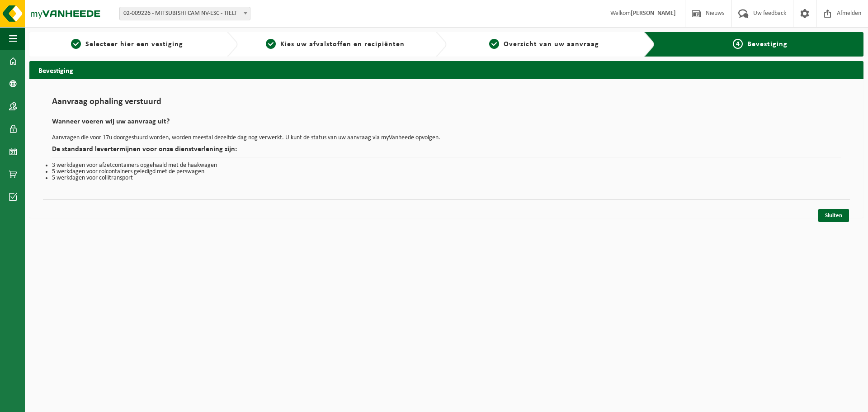 The height and width of the screenshot is (412, 868). I want to click on a: Sluiten, so click(834, 215).